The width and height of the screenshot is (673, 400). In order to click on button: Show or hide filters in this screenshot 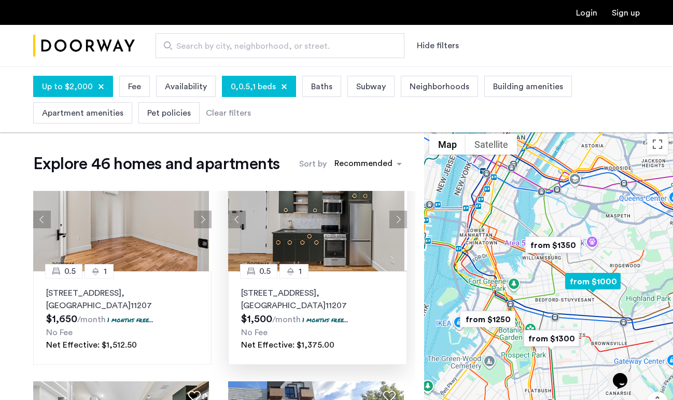, I will do `click(437, 46)`.